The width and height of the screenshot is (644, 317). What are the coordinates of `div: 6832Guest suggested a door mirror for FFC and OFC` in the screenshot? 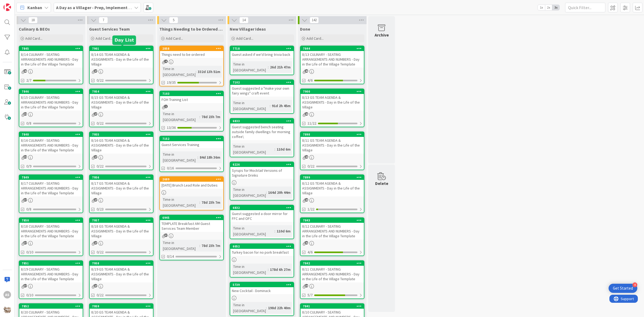 It's located at (262, 214).